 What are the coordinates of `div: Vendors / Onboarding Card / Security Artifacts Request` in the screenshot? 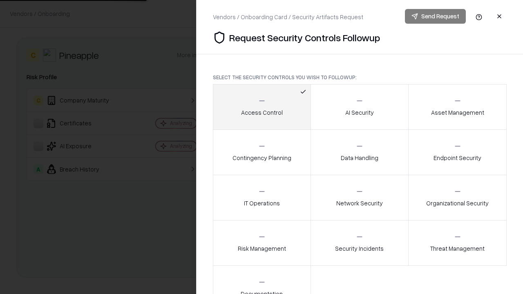 It's located at (288, 17).